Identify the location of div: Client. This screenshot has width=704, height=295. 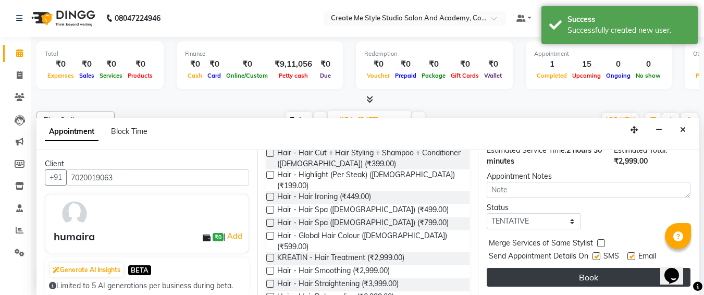
(147, 164).